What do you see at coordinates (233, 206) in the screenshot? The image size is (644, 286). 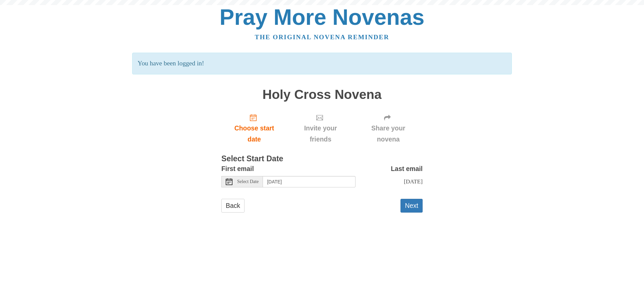 I see `a: Back` at bounding box center [233, 206].